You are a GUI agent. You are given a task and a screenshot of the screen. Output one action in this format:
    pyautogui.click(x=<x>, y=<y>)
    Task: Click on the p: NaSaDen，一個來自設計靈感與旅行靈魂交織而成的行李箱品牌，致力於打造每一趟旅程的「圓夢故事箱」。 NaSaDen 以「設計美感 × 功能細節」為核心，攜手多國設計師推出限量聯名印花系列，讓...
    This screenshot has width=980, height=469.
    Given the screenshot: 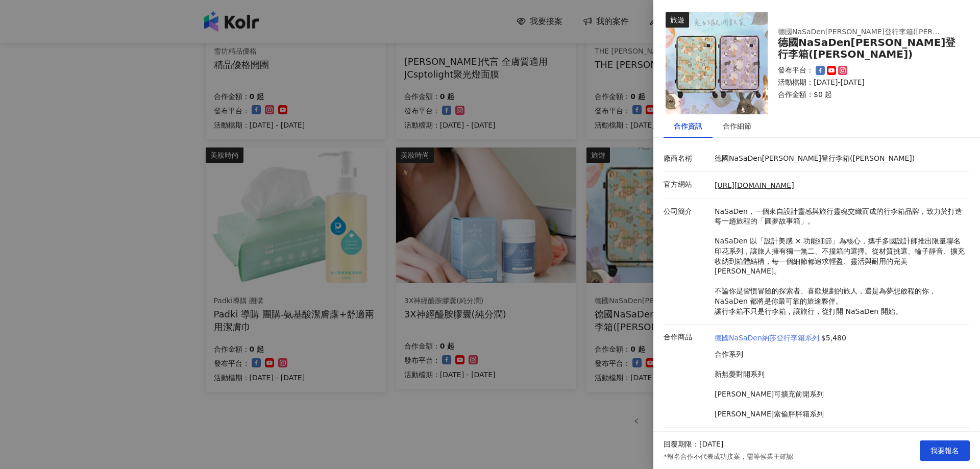 What is the action you would take?
    pyautogui.click(x=840, y=262)
    